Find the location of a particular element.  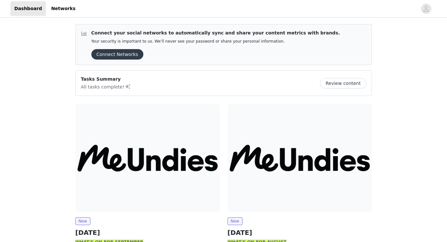

button: Review content is located at coordinates (343, 83).